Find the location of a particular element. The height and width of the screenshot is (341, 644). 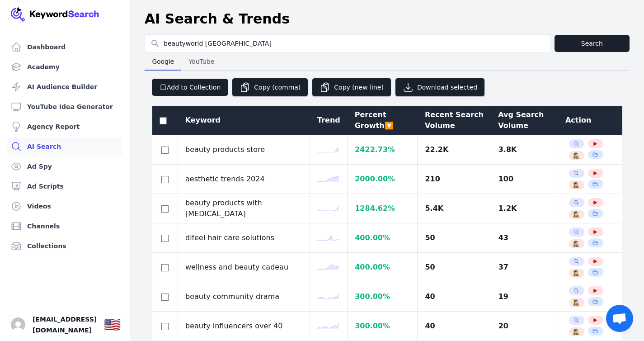

td: aesthetic trends 2024 is located at coordinates (244, 179).